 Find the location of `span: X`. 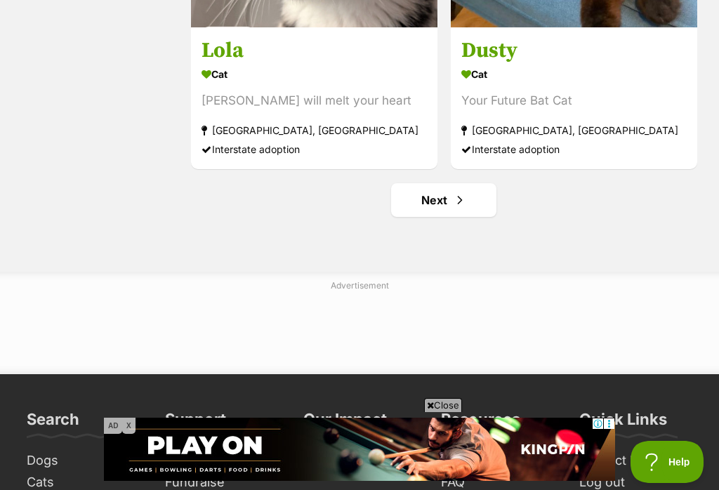

span: X is located at coordinates (129, 426).